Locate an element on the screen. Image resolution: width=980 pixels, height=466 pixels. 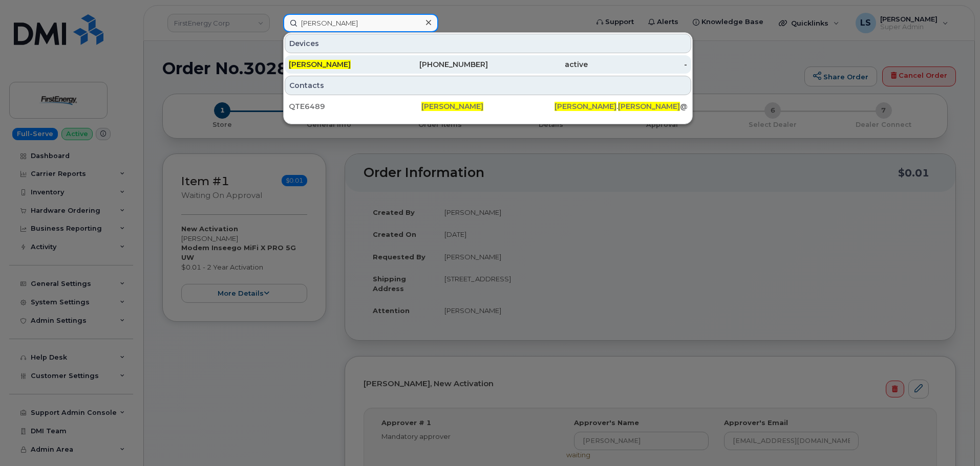
div: QTE6489 is located at coordinates (355, 107).